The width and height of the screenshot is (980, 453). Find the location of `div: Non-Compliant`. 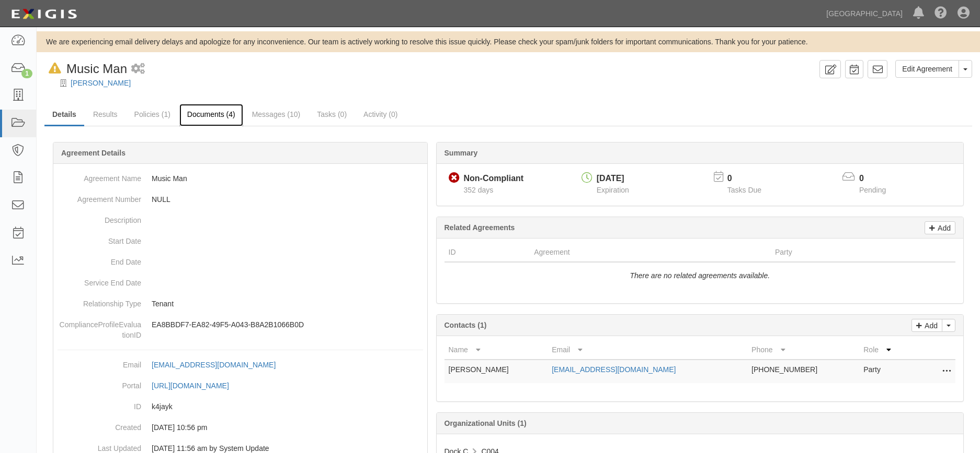

div: Non-Compliant is located at coordinates (494, 179).